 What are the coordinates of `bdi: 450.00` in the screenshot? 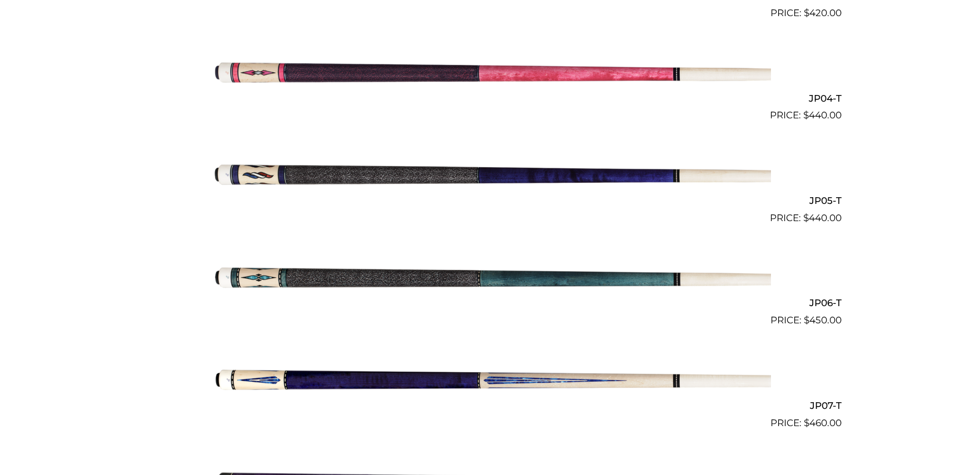 It's located at (822, 320).